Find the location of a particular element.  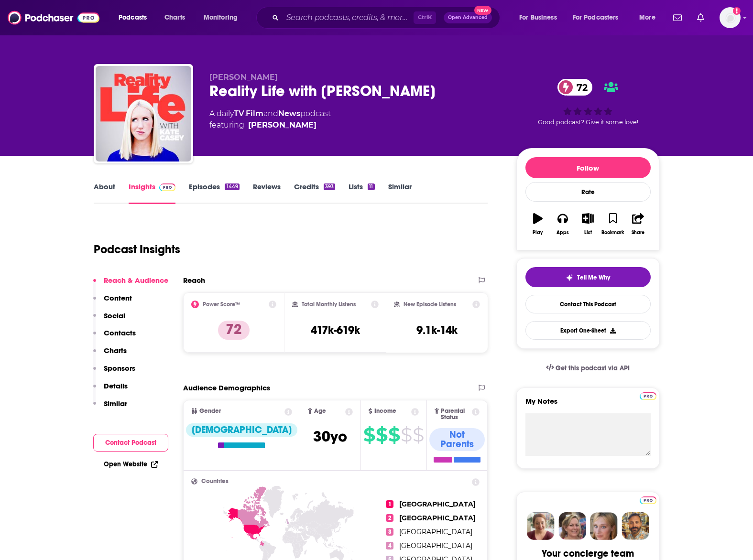

span: Tell Me Why is located at coordinates (593, 277).